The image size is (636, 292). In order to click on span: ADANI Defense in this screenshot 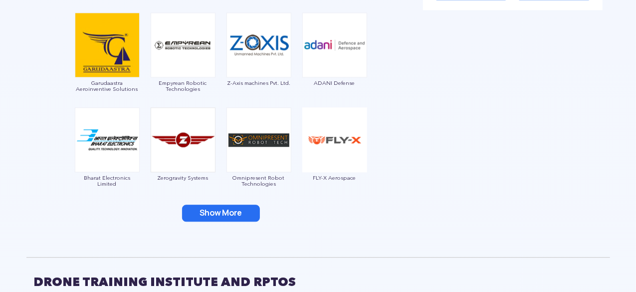, I will do `click(335, 83)`.